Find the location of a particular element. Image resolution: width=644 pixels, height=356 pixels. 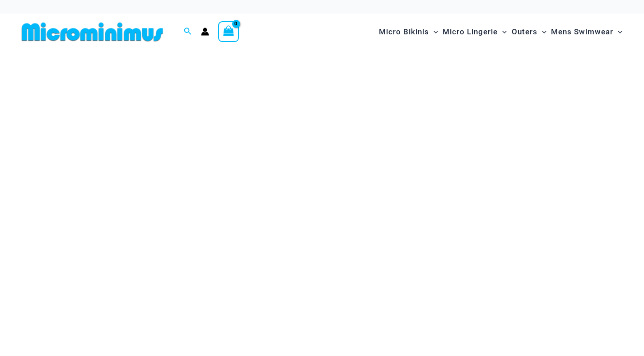

a: Account icon link is located at coordinates (205, 31).